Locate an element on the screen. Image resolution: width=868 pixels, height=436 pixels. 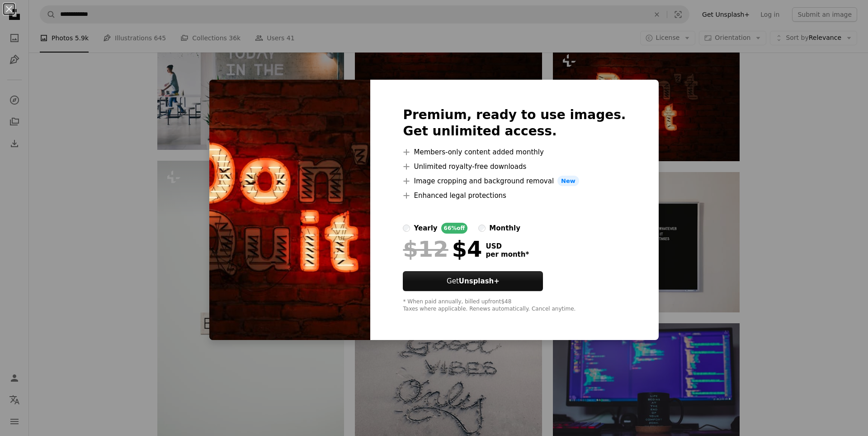
button: GetUnsplash+ is located at coordinates (473, 281).